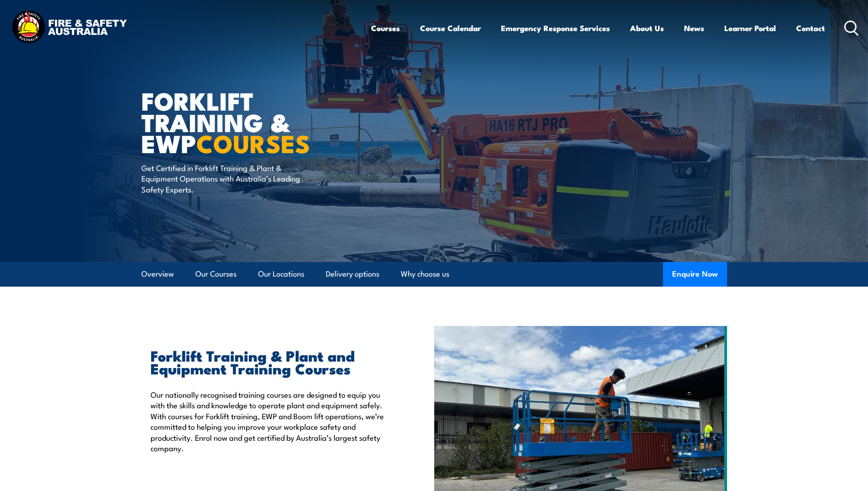  Describe the element at coordinates (425, 274) in the screenshot. I see `a: Why choose us` at that location.